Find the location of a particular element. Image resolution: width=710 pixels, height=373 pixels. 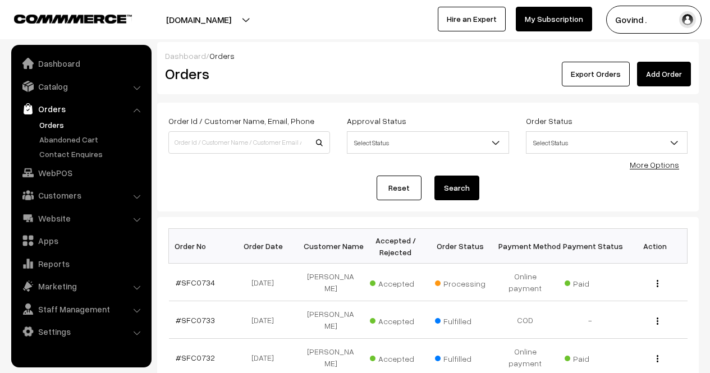

th: Order Date is located at coordinates (266, 247).